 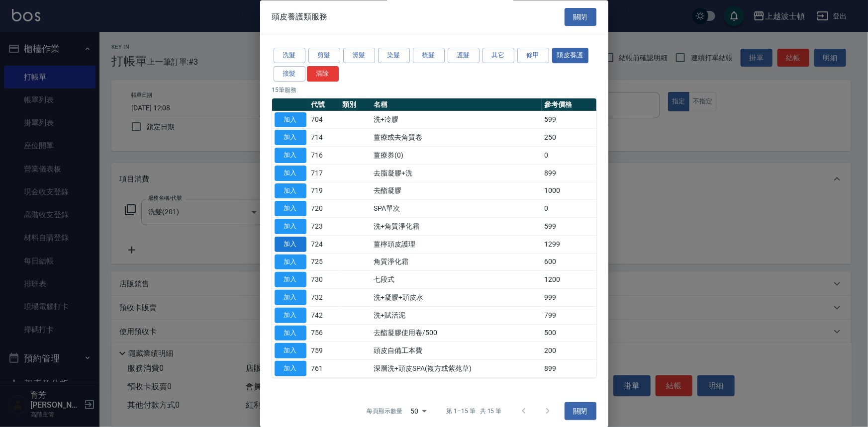 What do you see at coordinates (569, 138) in the screenshot?
I see `td: 250` at bounding box center [569, 138].